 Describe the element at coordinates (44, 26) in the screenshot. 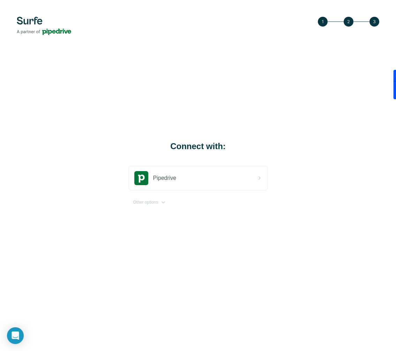

I see `img: Surfe's logo` at that location.